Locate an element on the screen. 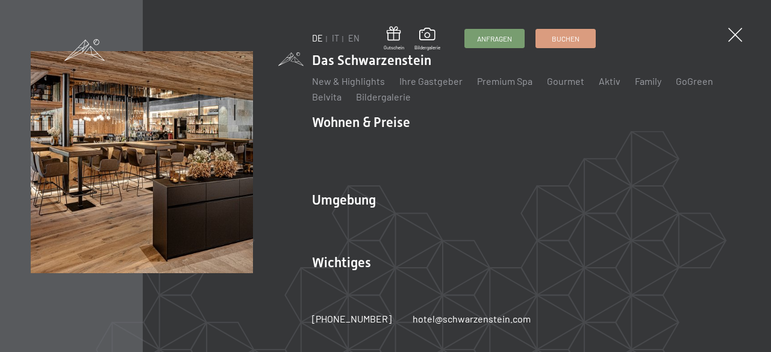  a: Buchen is located at coordinates (565, 39).